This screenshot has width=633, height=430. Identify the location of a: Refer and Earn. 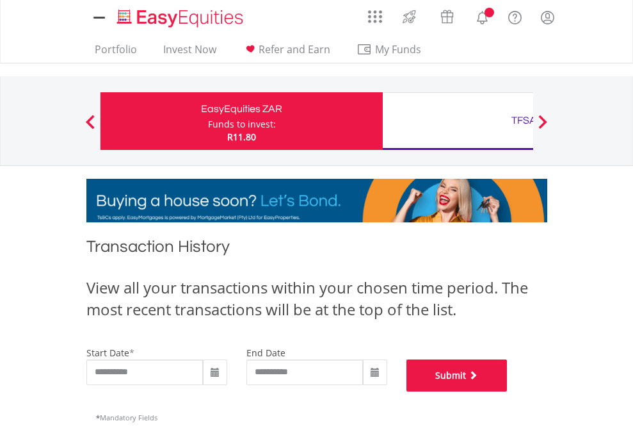
(286, 53).